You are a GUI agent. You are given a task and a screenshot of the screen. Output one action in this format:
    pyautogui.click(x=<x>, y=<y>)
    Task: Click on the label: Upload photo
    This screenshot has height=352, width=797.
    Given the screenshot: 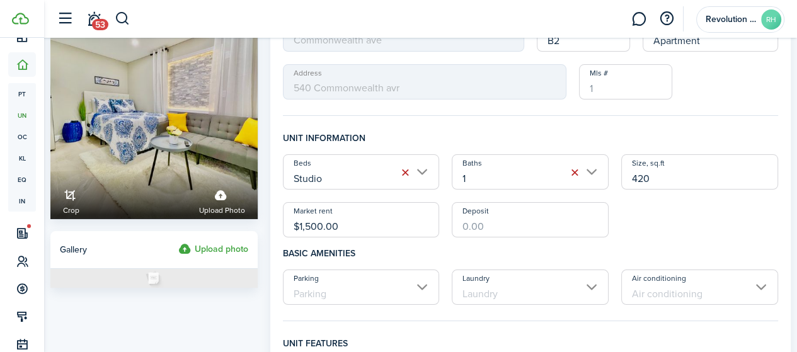 What is the action you would take?
    pyautogui.click(x=222, y=200)
    